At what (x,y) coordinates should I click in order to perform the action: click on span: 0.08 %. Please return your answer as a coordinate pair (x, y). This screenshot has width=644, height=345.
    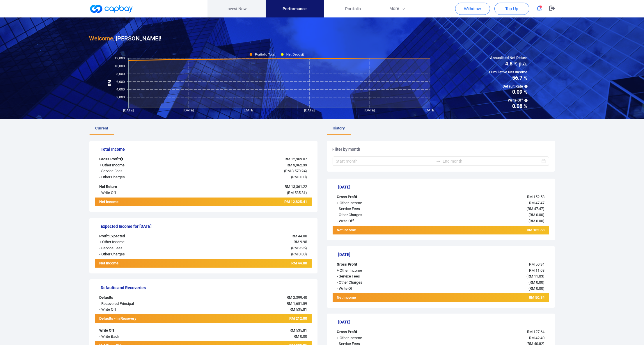
    Looking at the image, I should click on (509, 106).